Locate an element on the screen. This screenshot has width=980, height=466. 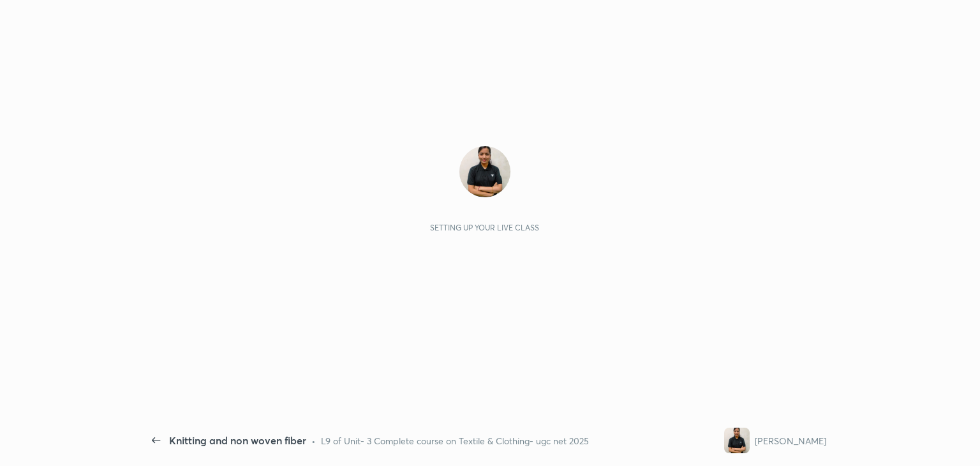
div: L9 of Unit- 3 Complete course on Textile & Clothing- ugc net 2025 is located at coordinates (455, 441).